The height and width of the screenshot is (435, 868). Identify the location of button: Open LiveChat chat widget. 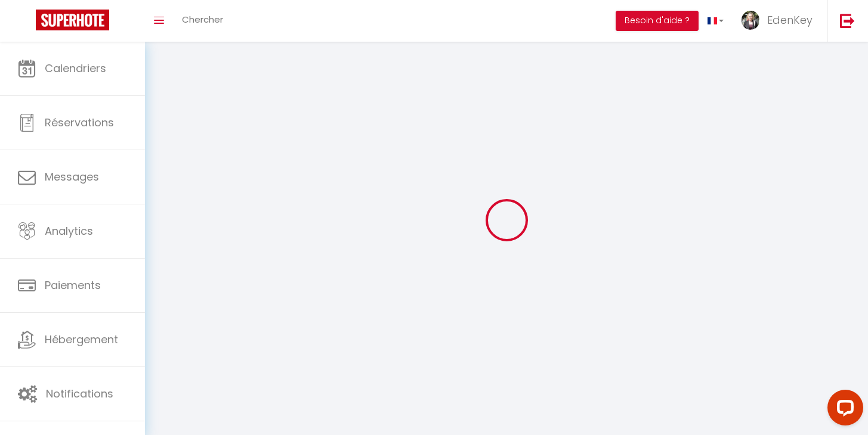
(28, 23).